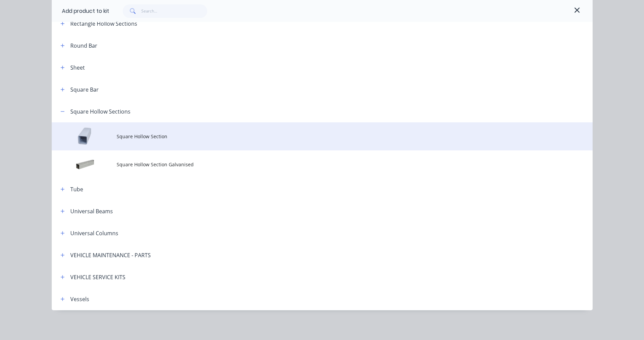 The width and height of the screenshot is (644, 340). Describe the element at coordinates (80, 299) in the screenshot. I see `div: Vessels` at that location.